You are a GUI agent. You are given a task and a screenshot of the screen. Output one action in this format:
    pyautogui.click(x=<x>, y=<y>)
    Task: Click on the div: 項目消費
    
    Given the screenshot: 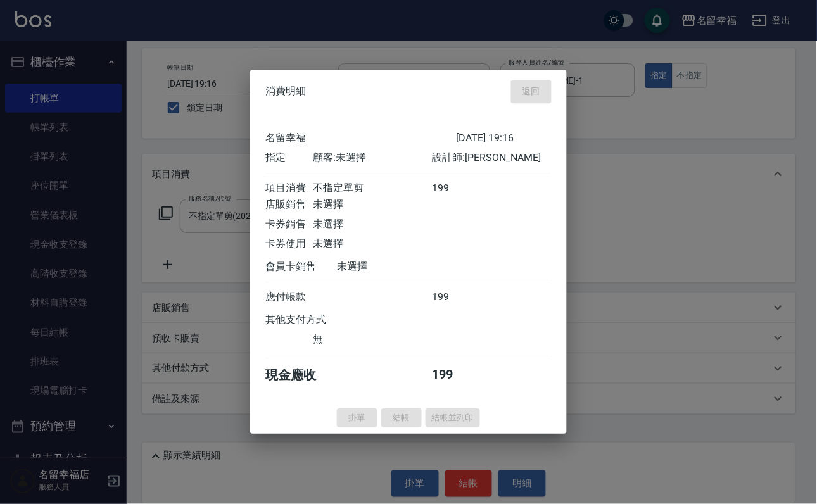 What is the action you would take?
    pyautogui.click(x=289, y=188)
    